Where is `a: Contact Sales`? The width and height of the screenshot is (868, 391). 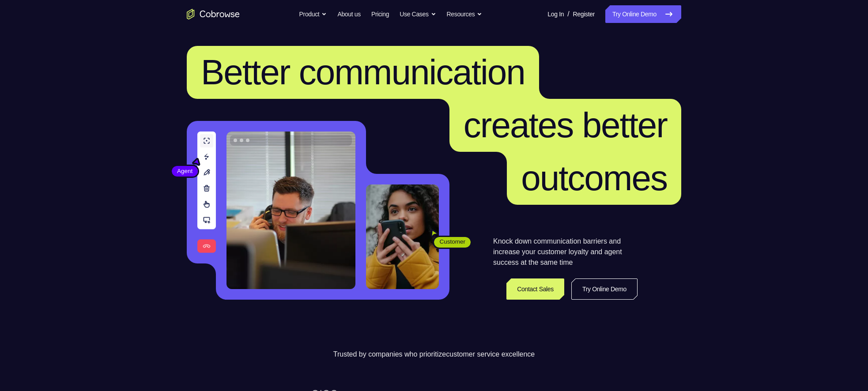
a: Contact Sales is located at coordinates (535, 289).